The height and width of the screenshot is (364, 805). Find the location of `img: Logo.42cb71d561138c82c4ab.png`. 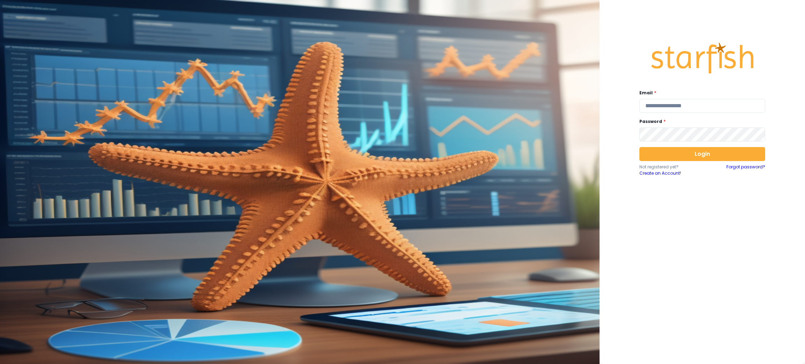

img: Logo.42cb71d561138c82c4ab.png is located at coordinates (702, 58).